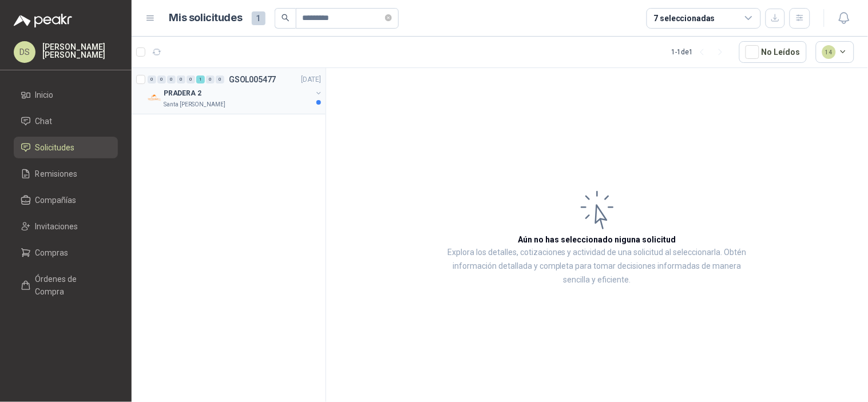 This screenshot has width=868, height=402. What do you see at coordinates (252, 80) in the screenshot?
I see `p: GSOL005477` at bounding box center [252, 80].